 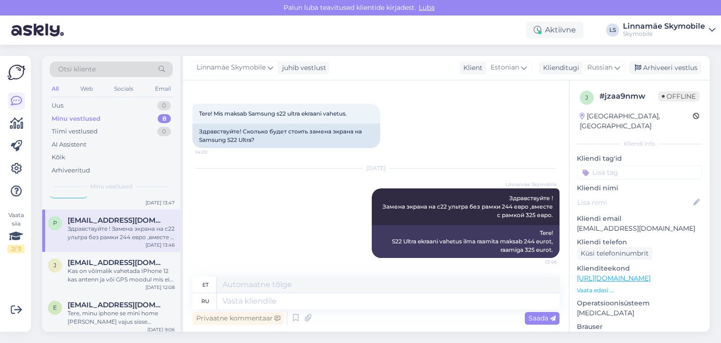 What do you see at coordinates (639, 144) in the screenshot?
I see `div: Kliendi info` at bounding box center [639, 144].